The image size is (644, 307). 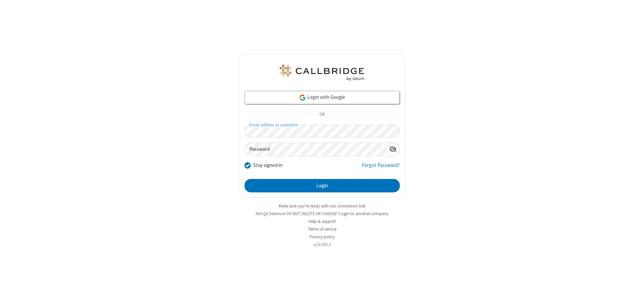 I want to click on input: Email address or username, so click(x=322, y=131).